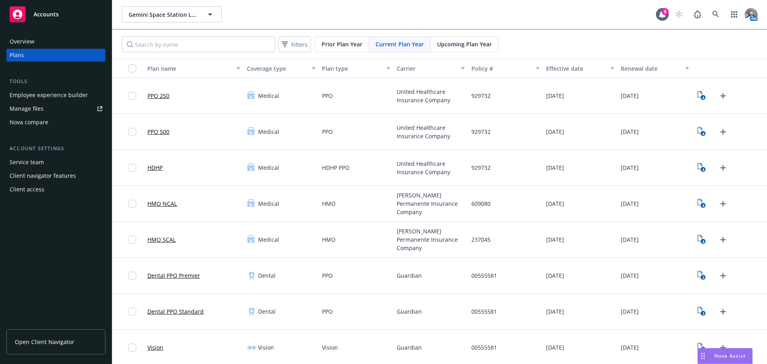 The width and height of the screenshot is (767, 364). I want to click on a: PPO 250, so click(158, 96).